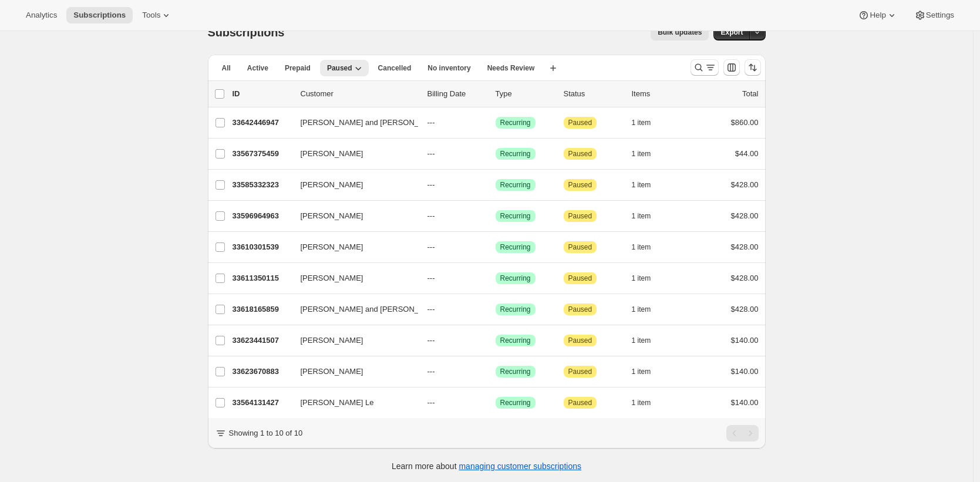 Image resolution: width=980 pixels, height=482 pixels. I want to click on p: 33596964963, so click(262, 216).